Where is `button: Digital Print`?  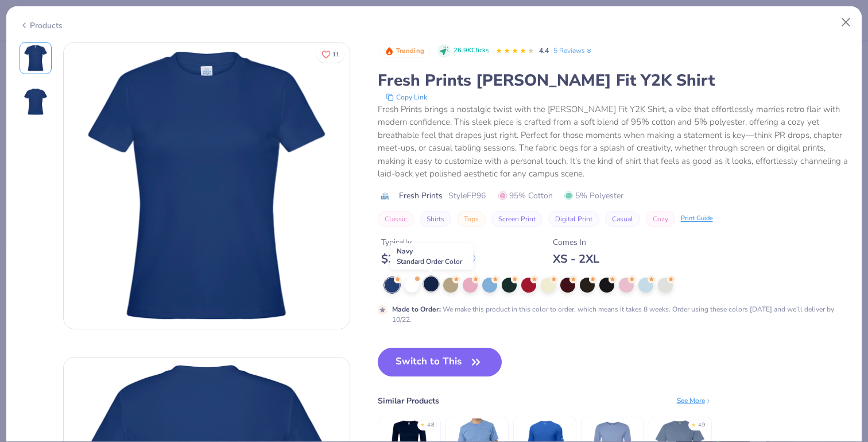
button: Digital Print is located at coordinates (574, 219).